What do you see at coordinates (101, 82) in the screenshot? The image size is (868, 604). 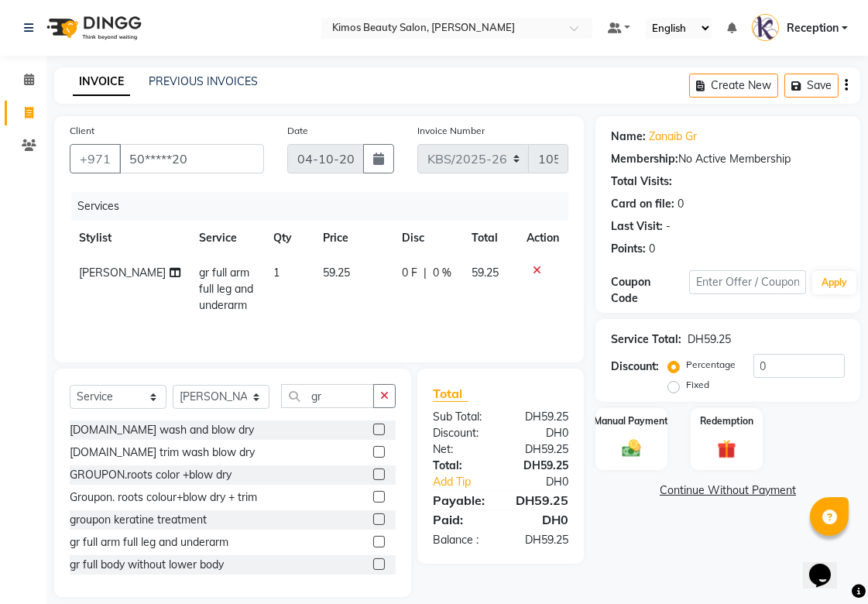 I see `a: INVOICE` at bounding box center [101, 82].